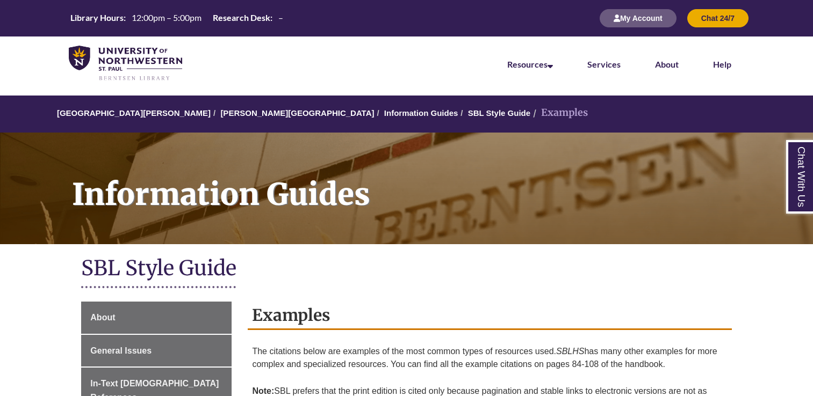 Image resolution: width=813 pixels, height=396 pixels. What do you see at coordinates (436, 182) in the screenshot?
I see `h1: Information Guides` at bounding box center [436, 182].